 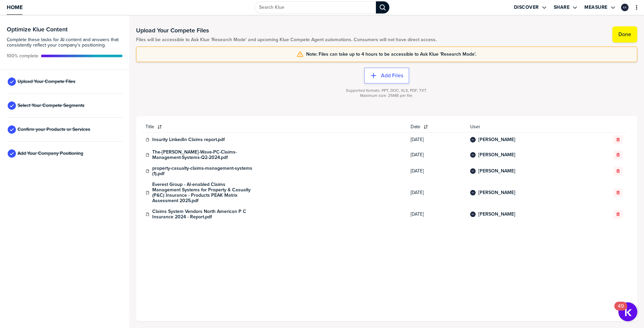 What do you see at coordinates (50, 154) in the screenshot?
I see `span: Add Your Company Positioning` at bounding box center [50, 154].